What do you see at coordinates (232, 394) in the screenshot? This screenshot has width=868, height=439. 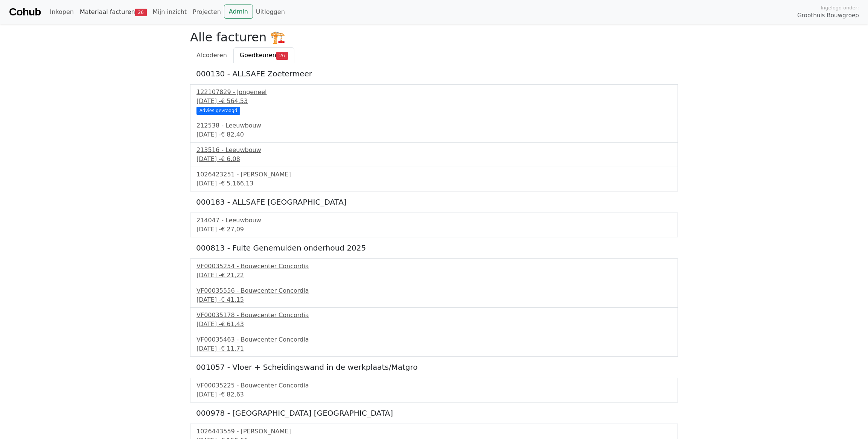 I see `span: € 82,63` at bounding box center [232, 394].